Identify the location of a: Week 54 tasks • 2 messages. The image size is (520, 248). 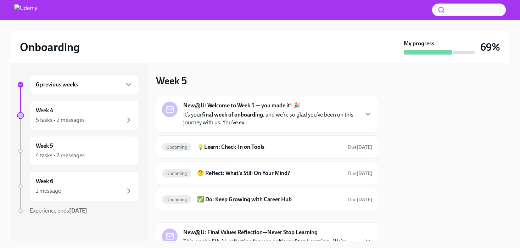
(78, 151).